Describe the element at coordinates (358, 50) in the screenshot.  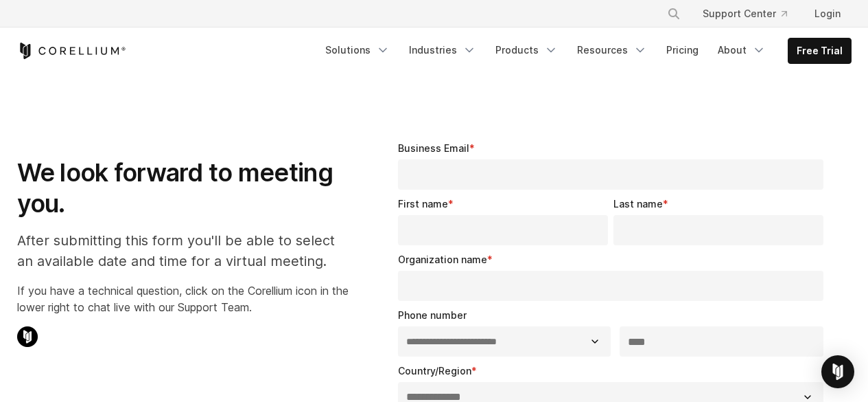
I see `a: Solutions` at that location.